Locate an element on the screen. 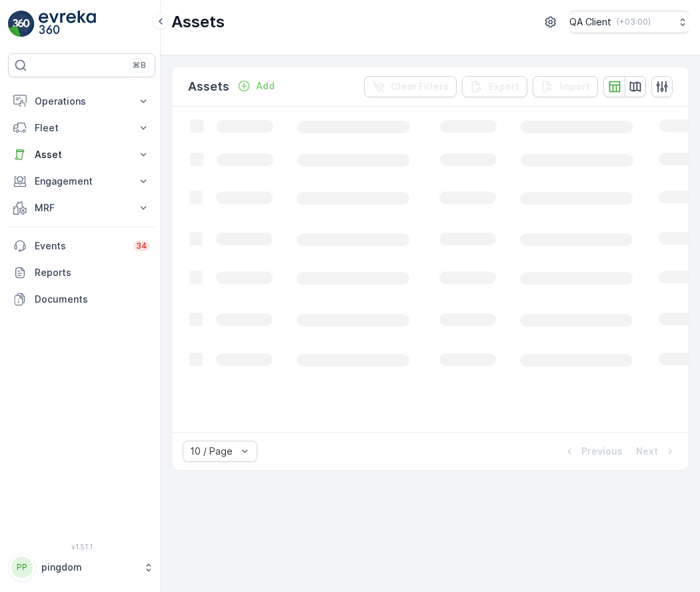  a: Documents is located at coordinates (81, 299).